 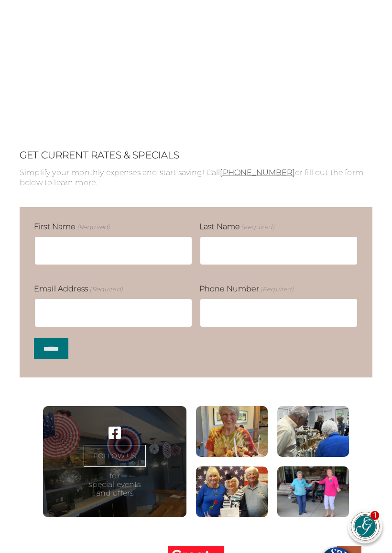 What do you see at coordinates (115, 455) in the screenshot?
I see `a: FOLLOW US` at bounding box center [115, 455].